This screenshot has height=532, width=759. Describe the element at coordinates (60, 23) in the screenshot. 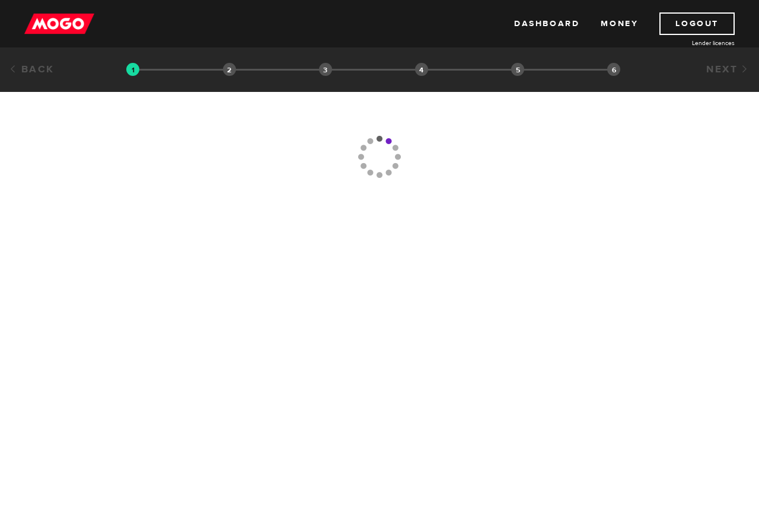

I see `img: mogo_logo-11ee424be714fa7cbb0f0f49df9e16ec.png` at that location.